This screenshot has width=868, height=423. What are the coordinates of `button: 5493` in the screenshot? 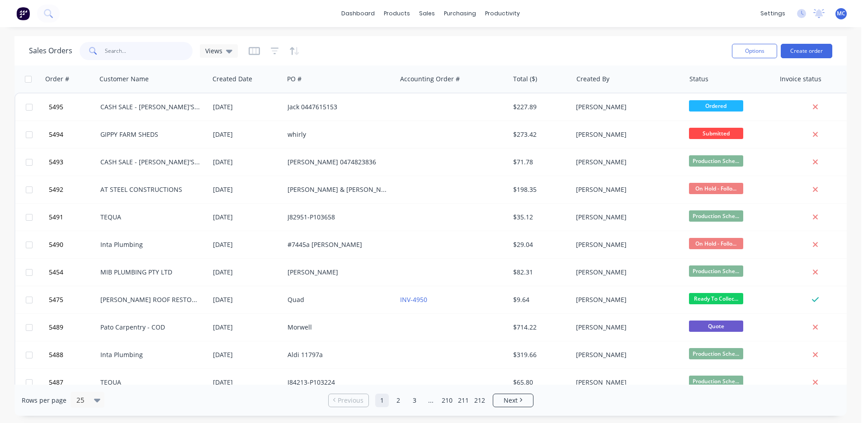 It's located at (73, 162).